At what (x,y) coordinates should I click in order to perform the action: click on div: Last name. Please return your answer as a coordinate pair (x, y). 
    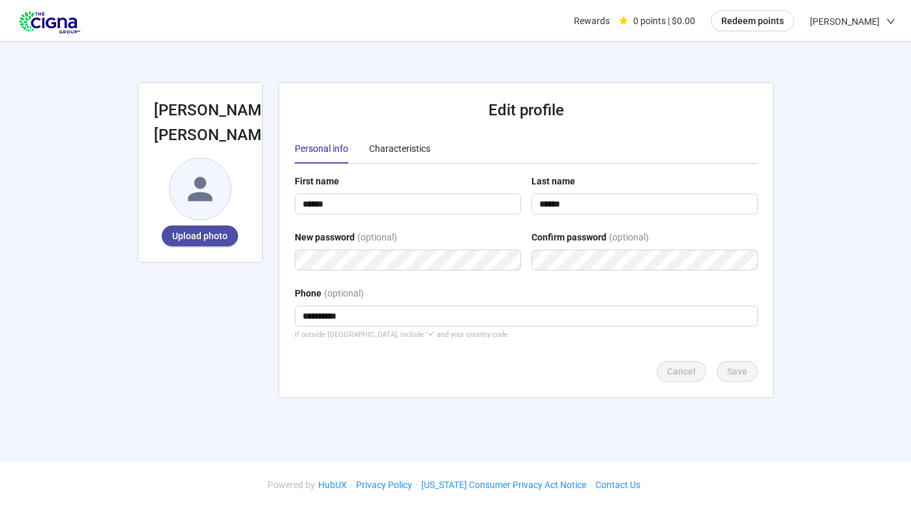
    Looking at the image, I should click on (553, 181).